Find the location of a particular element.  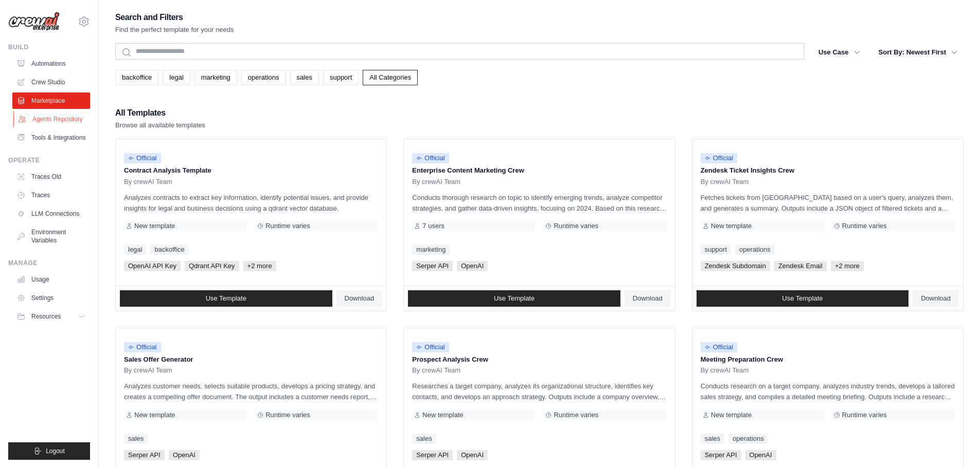

span: Zendesk Subdomain is located at coordinates (735, 266).